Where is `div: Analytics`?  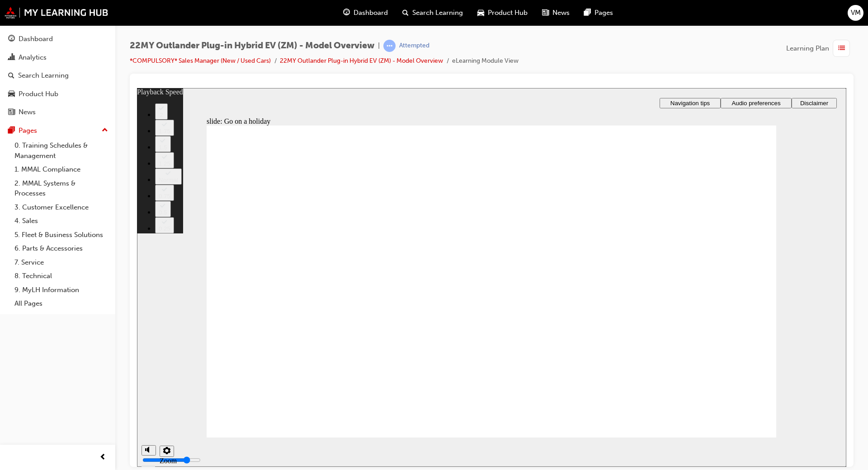
div: Analytics is located at coordinates (32, 58).